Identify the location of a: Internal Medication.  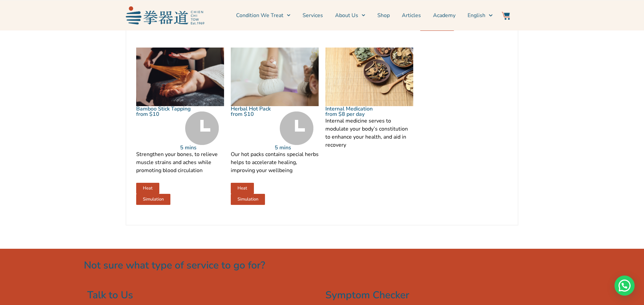
(349, 109).